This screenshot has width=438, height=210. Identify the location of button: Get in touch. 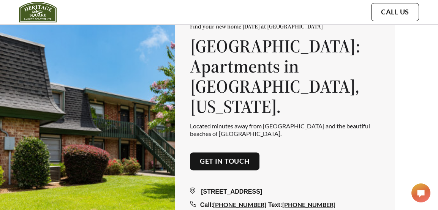
(225, 161).